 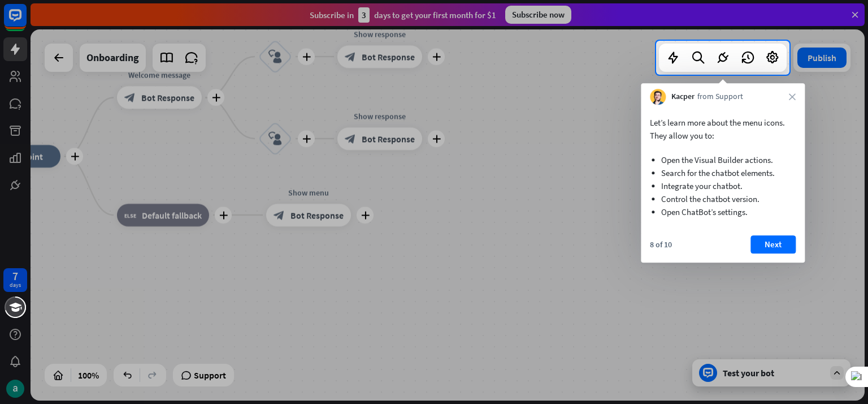 What do you see at coordinates (722, 185) in the screenshot?
I see `li: Integrate your chatbot.` at bounding box center [722, 185].